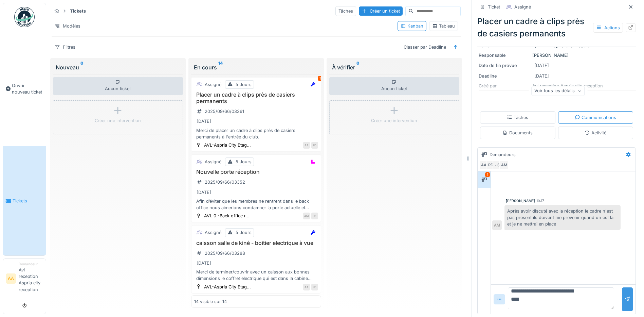  What do you see at coordinates (517, 132) in the screenshot?
I see `div: Documents` at bounding box center [517, 132].